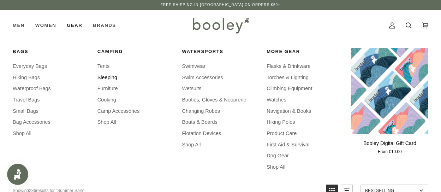  I want to click on a: Bag Accessories, so click(51, 122).